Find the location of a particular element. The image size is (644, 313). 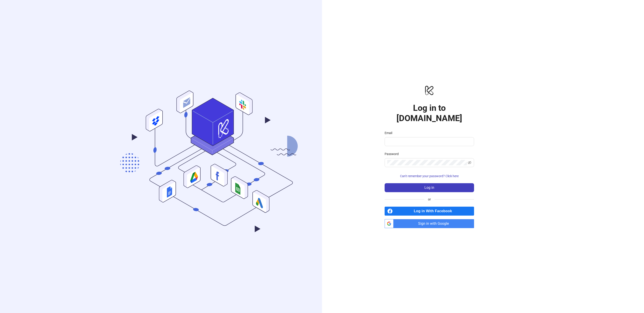

input: Password is located at coordinates (427, 163).